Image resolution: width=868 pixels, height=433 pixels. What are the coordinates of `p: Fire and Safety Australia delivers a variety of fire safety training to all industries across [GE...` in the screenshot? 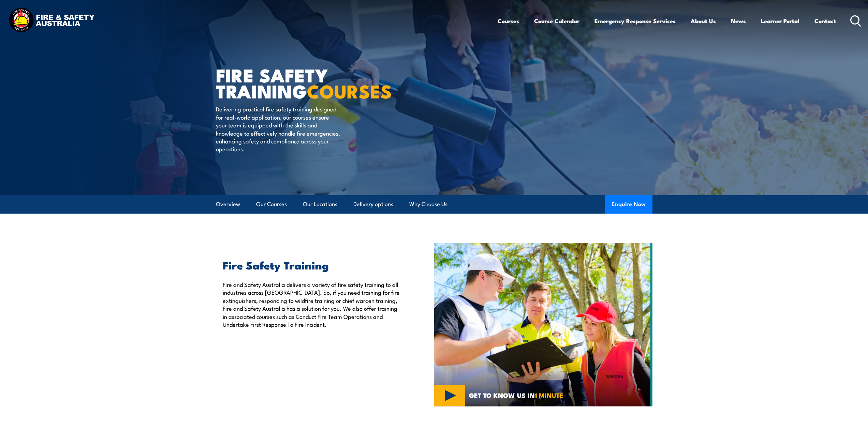 It's located at (313, 304).